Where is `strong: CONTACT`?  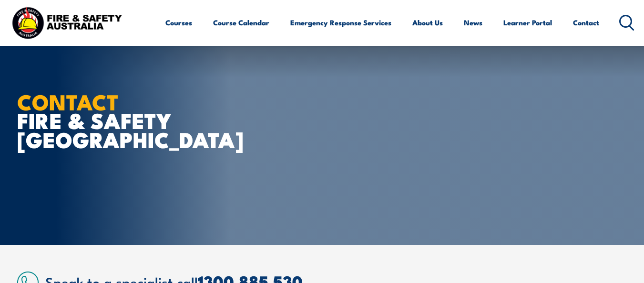 strong: CONTACT is located at coordinates (68, 101).